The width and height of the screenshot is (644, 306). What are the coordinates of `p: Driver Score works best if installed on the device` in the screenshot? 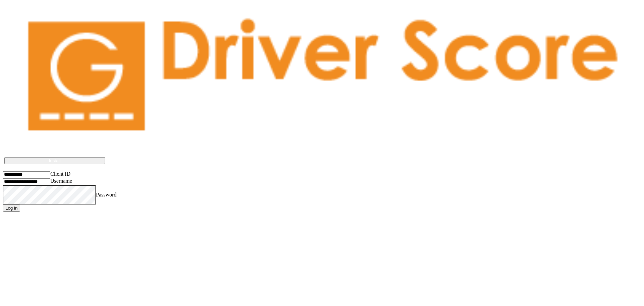 It's located at (322, 151).